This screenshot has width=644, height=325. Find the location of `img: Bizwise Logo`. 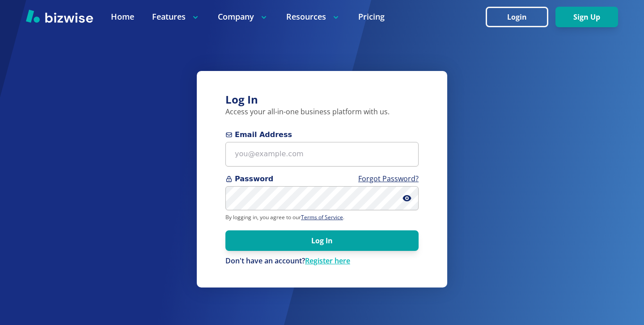

img: Bizwise Logo is located at coordinates (59, 16).